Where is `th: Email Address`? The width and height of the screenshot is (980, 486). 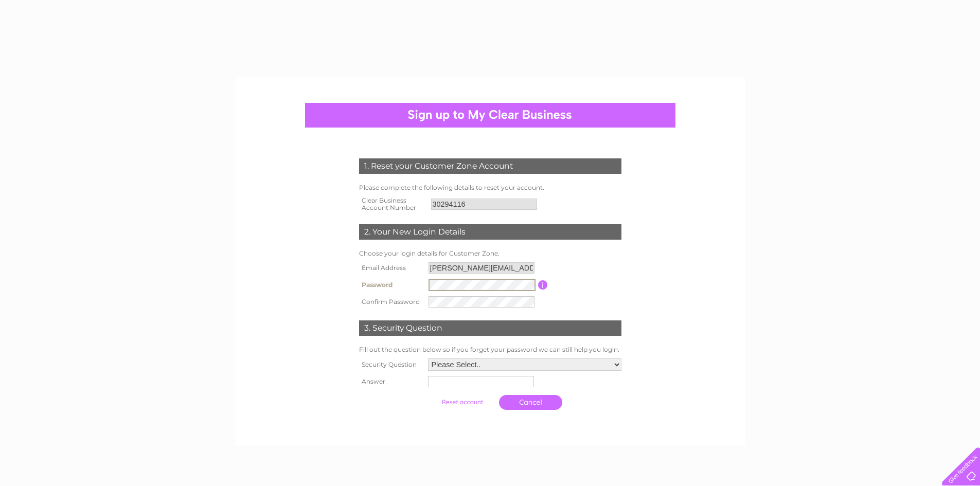
th: Email Address is located at coordinates (391, 268).